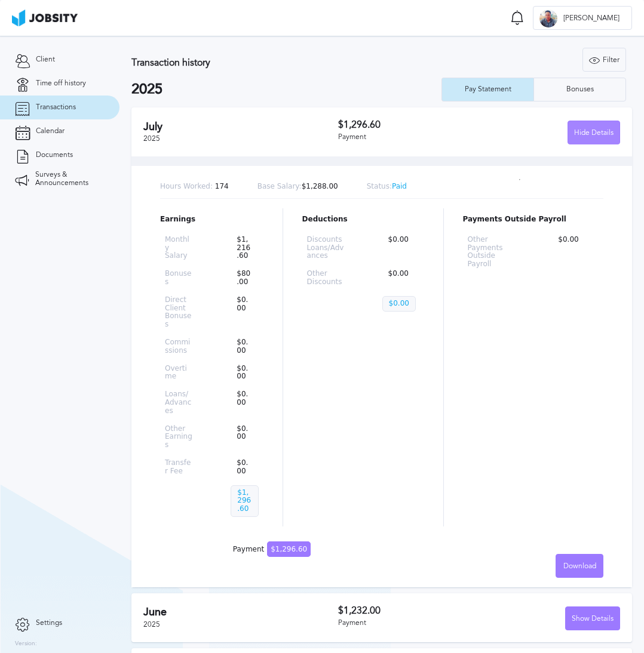  What do you see at coordinates (579, 567) in the screenshot?
I see `span: Download` at bounding box center [579, 567].